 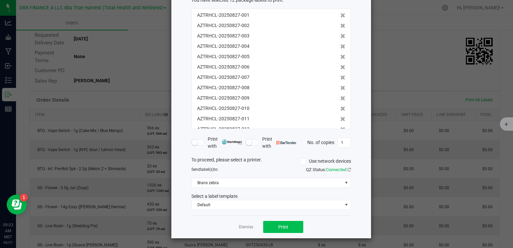 What do you see at coordinates (223, 67) in the screenshot?
I see `span: AZTRHCL-20250827-006` at bounding box center [223, 67].